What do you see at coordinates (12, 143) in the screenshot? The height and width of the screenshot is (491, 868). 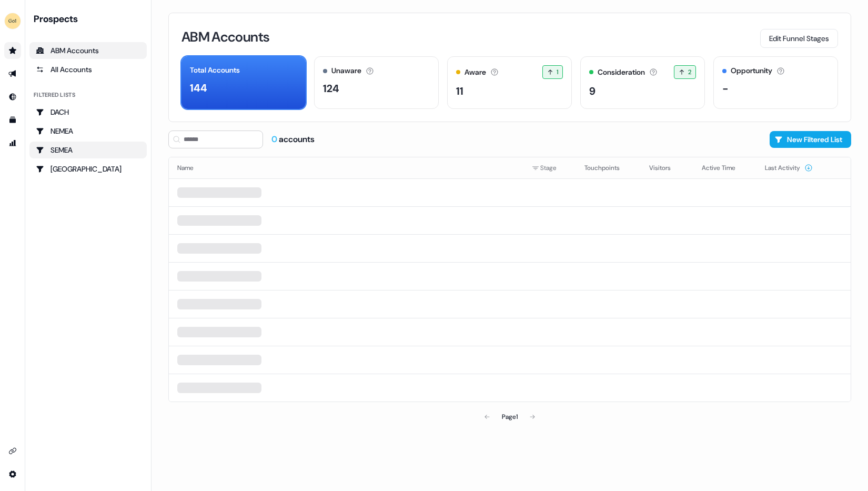 I see `a: Go to attribution` at bounding box center [12, 143].